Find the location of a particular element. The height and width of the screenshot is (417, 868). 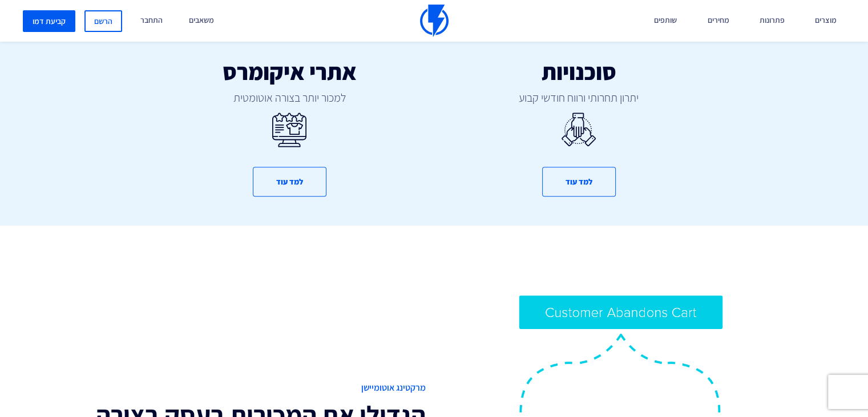

span: מרקטינג אוטומיישן is located at coordinates (247, 388).